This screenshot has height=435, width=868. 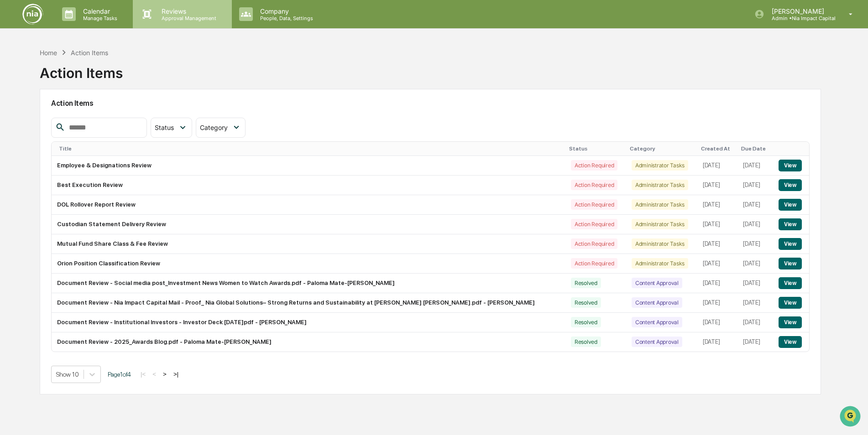 What do you see at coordinates (662, 149) in the screenshot?
I see `div: Category` at bounding box center [662, 149].